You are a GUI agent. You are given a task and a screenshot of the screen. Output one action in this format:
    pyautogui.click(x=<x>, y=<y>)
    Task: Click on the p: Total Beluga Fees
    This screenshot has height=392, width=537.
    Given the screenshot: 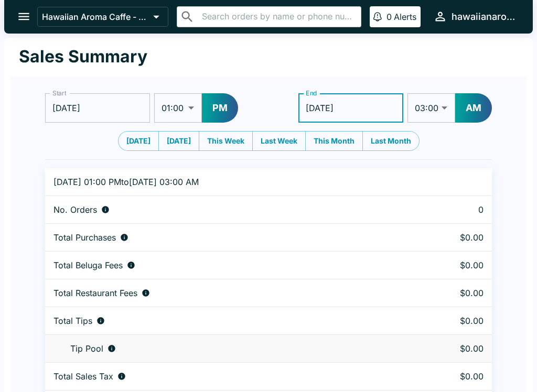 What is the action you would take?
    pyautogui.click(x=88, y=265)
    